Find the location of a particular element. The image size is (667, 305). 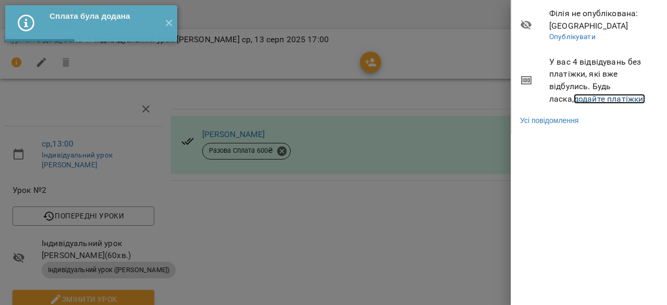

a: Усі повідомлення is located at coordinates (549, 120).